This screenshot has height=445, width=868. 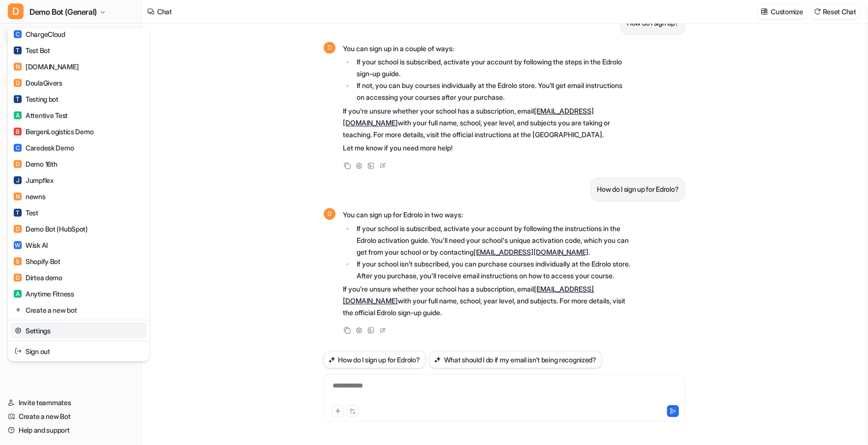 What do you see at coordinates (38, 277) in the screenshot?
I see `div: Dirtea demo` at bounding box center [38, 277].